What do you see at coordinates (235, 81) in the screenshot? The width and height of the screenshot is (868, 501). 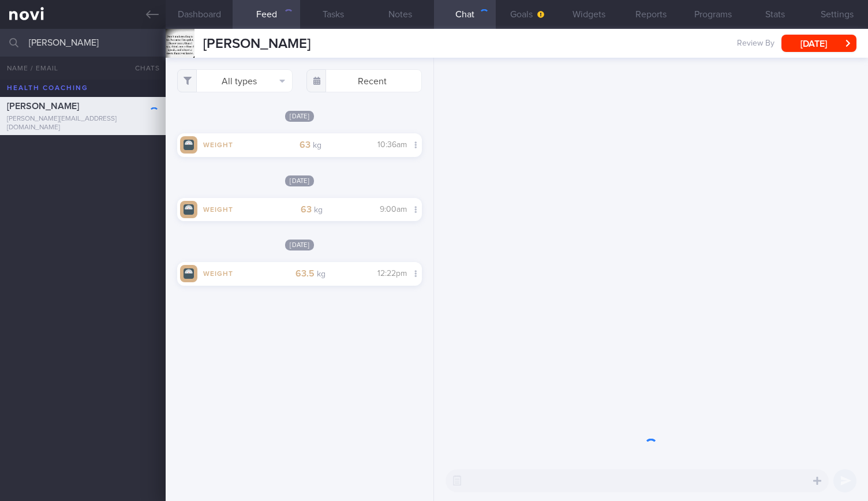 I see `button: All types` at bounding box center [235, 81].